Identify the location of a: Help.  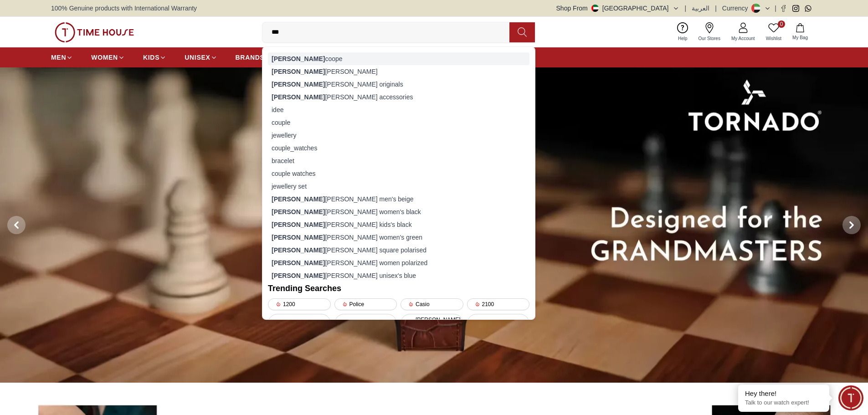
(683, 32).